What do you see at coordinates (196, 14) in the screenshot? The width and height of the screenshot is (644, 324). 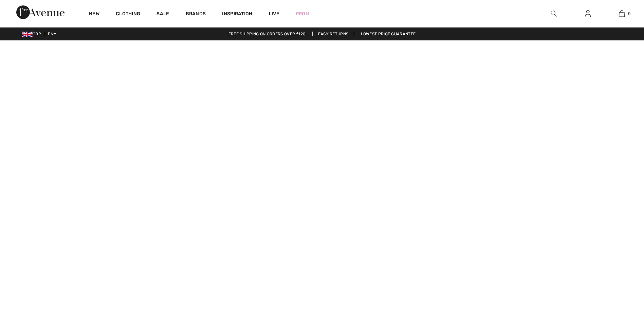 I see `a: Brands` at bounding box center [196, 14].